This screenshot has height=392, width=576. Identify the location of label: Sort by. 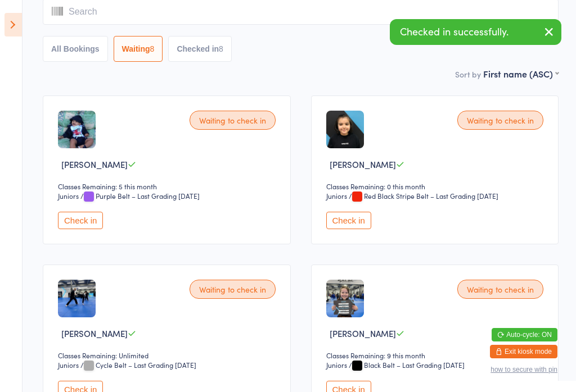
(468, 74).